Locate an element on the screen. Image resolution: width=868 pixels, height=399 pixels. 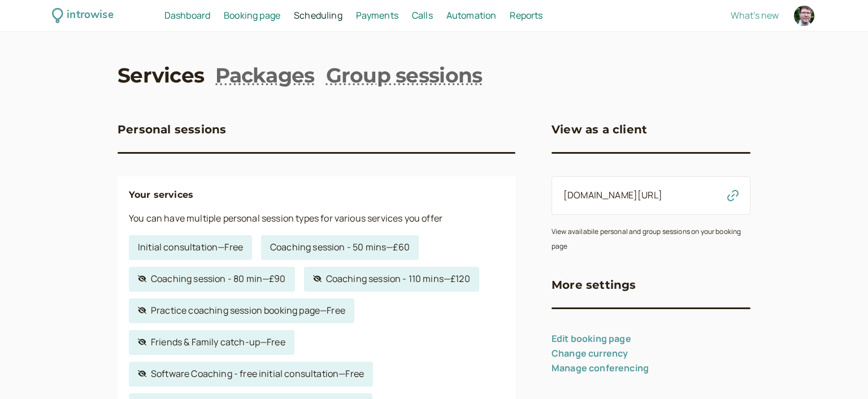
a: Reports is located at coordinates (526, 16).